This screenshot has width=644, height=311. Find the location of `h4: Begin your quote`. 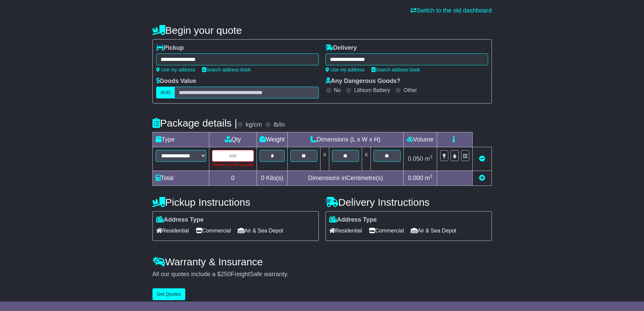

h4: Begin your quote is located at coordinates (322, 30).